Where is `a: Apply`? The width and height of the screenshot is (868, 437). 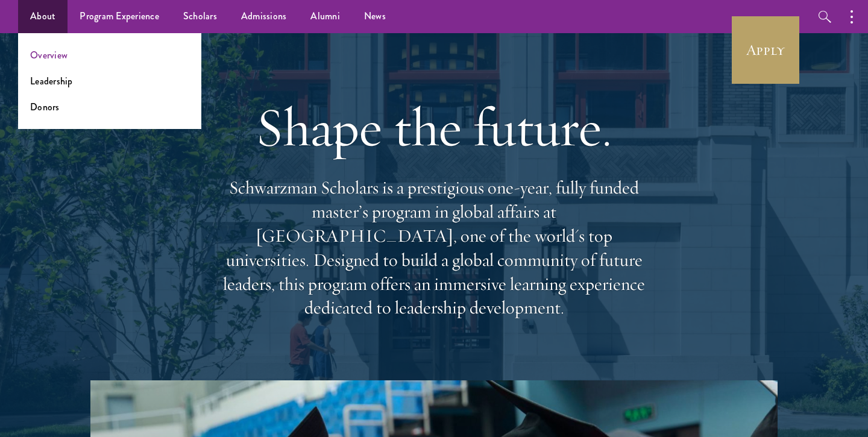
a: Apply is located at coordinates (766, 50).